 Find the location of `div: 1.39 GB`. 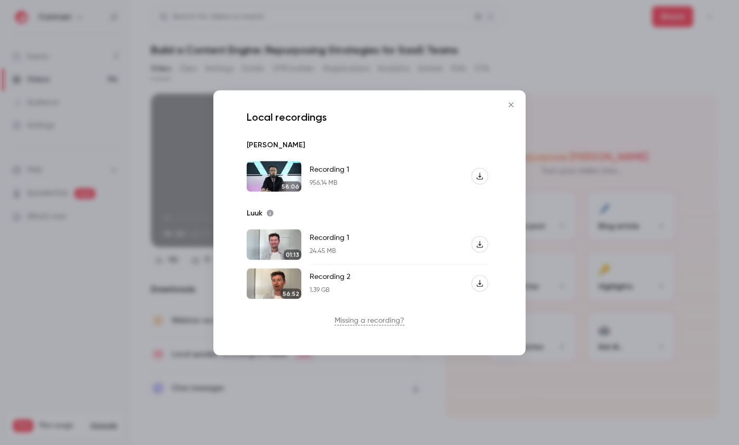

div: 1.39 GB is located at coordinates (330, 291).